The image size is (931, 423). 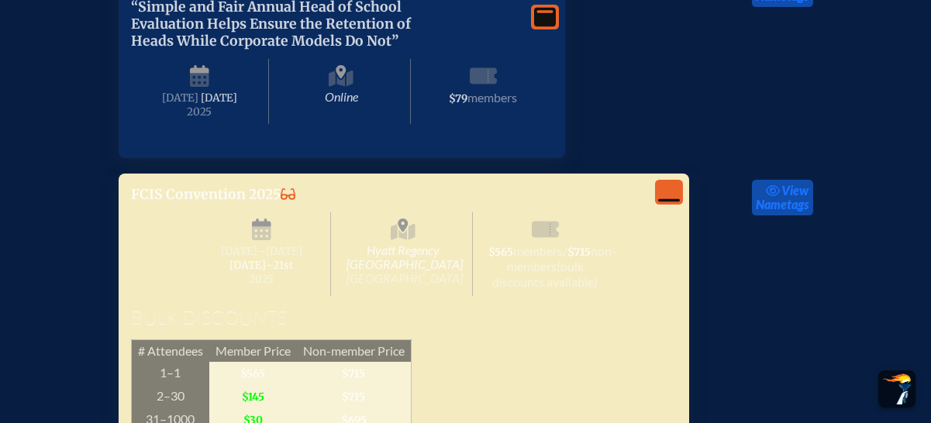 I want to click on a: viewNametags, so click(x=783, y=198).